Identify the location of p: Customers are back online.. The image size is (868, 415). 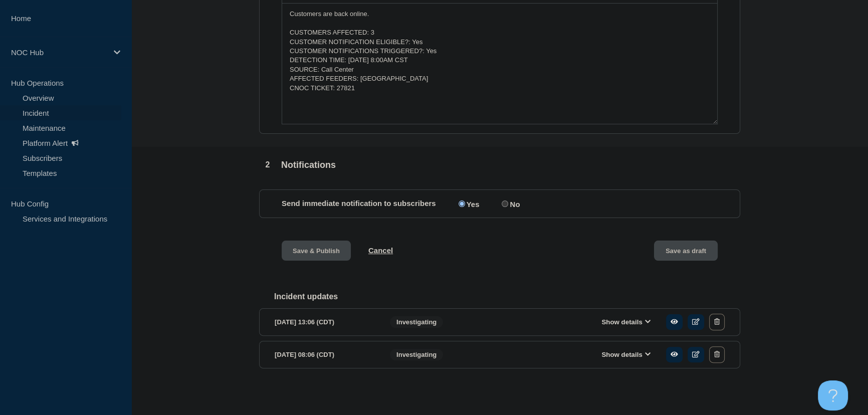
(500, 14).